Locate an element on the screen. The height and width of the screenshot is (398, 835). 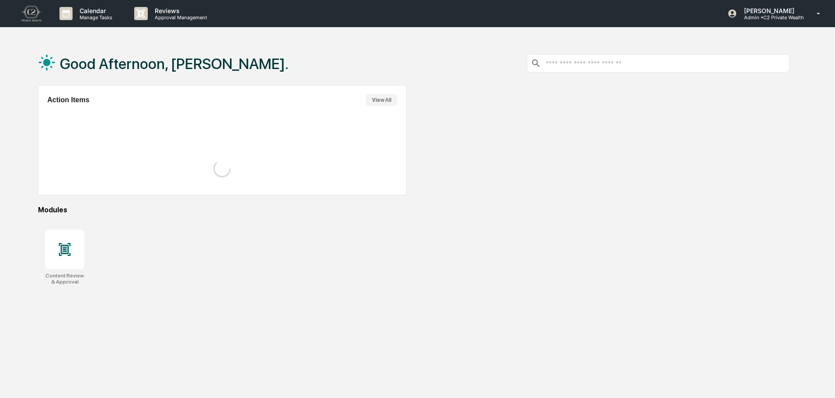
p: Approval Management is located at coordinates (180, 17).